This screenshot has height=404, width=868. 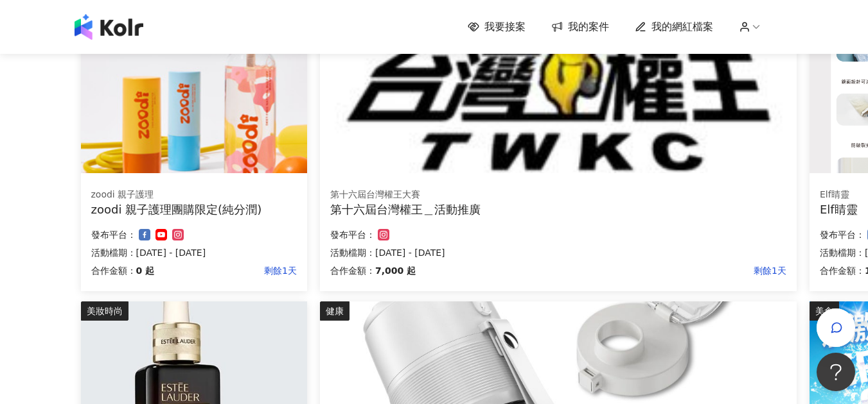 What do you see at coordinates (105, 311) in the screenshot?
I see `div: 美妝時尚` at bounding box center [105, 311].